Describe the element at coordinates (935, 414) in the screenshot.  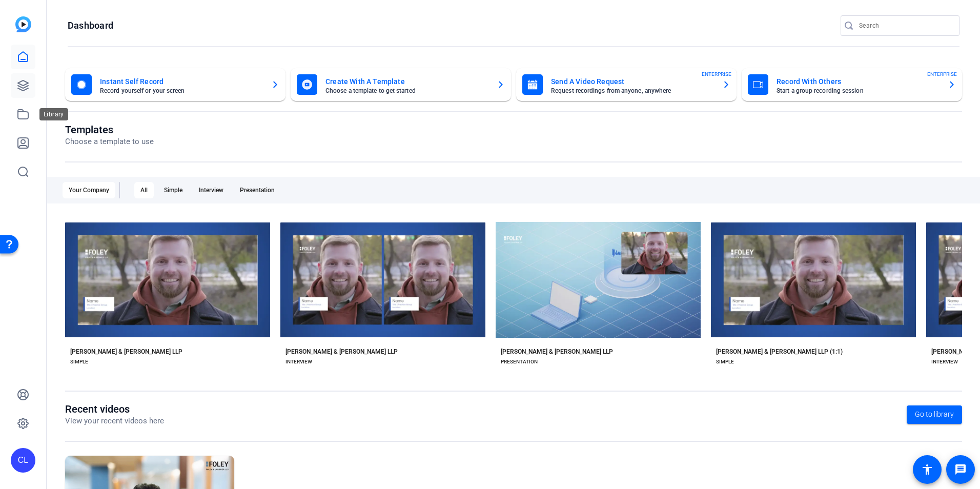
I see `span: Go to library` at that location.